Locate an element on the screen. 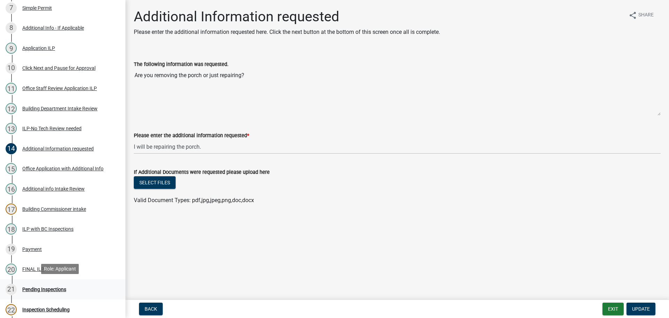 The height and width of the screenshot is (318, 669). span: Share is located at coordinates (646, 15).